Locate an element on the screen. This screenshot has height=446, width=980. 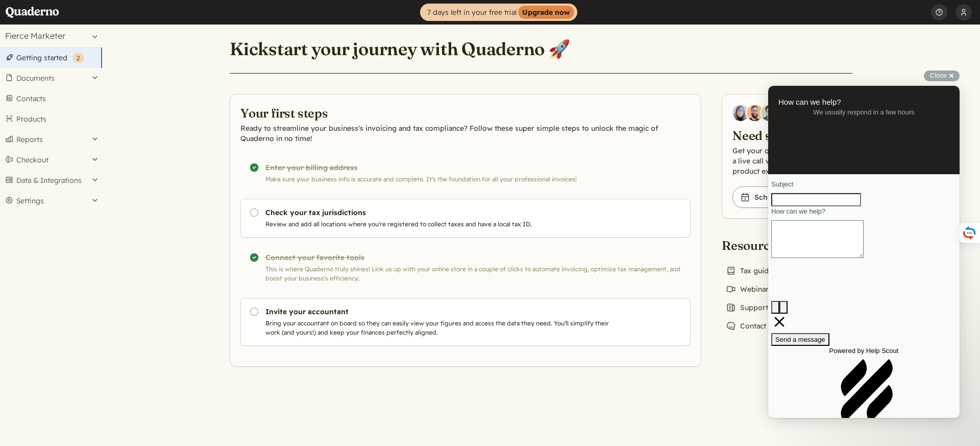
a: 7 days left in your free trialUpgrade now is located at coordinates (499, 12).